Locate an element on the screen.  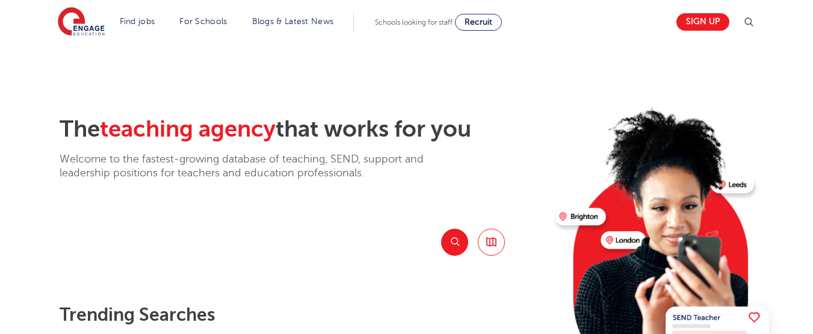
h2: The that works for you is located at coordinates (302, 129).